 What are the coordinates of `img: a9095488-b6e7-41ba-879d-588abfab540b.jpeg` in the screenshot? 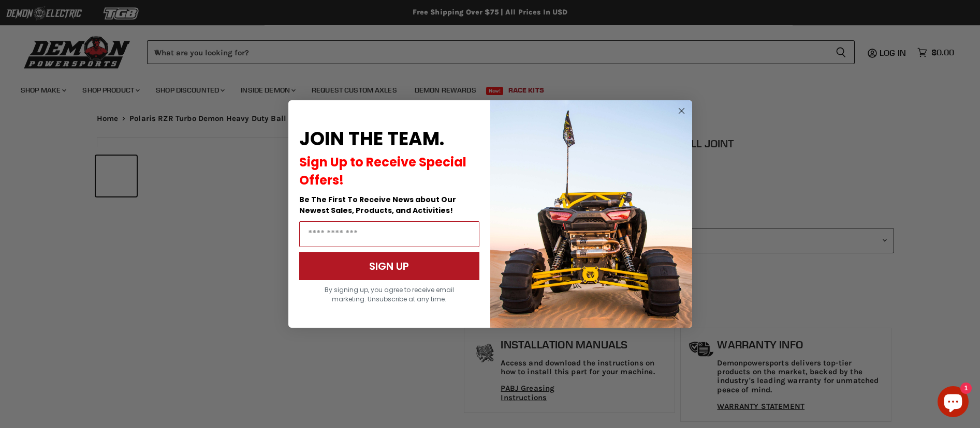 It's located at (591, 214).